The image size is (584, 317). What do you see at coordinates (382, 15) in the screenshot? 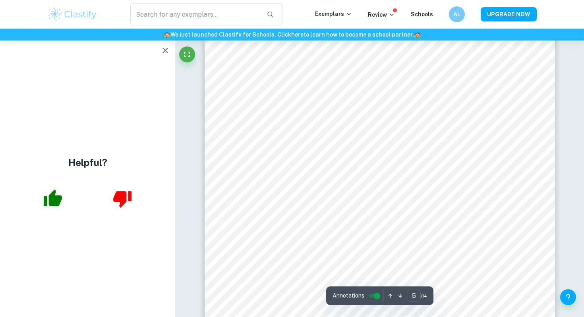
I see `p: Review` at bounding box center [382, 15].